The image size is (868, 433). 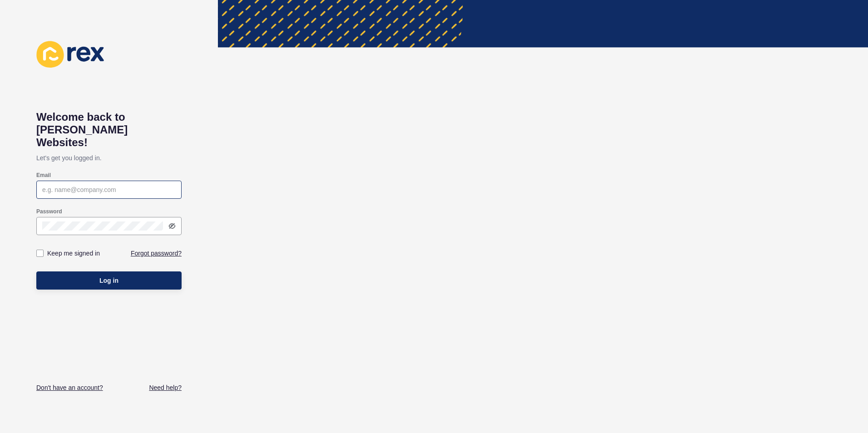 I want to click on span: Log in, so click(x=109, y=280).